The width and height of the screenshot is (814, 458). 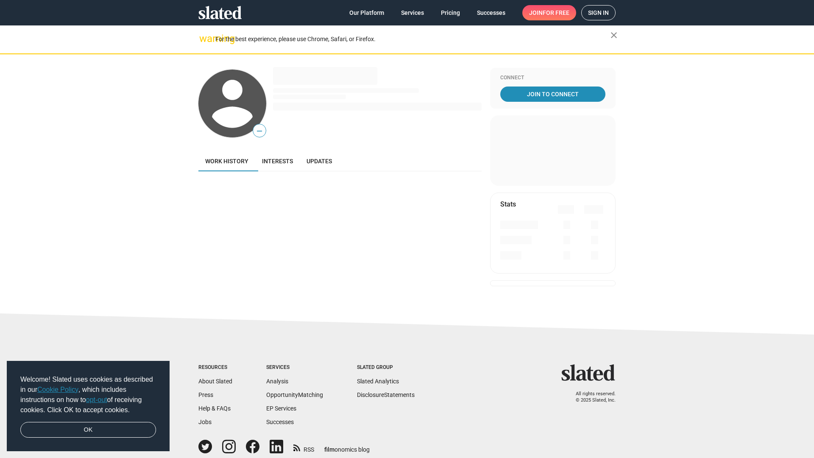 I want to click on div: Connect, so click(x=553, y=78).